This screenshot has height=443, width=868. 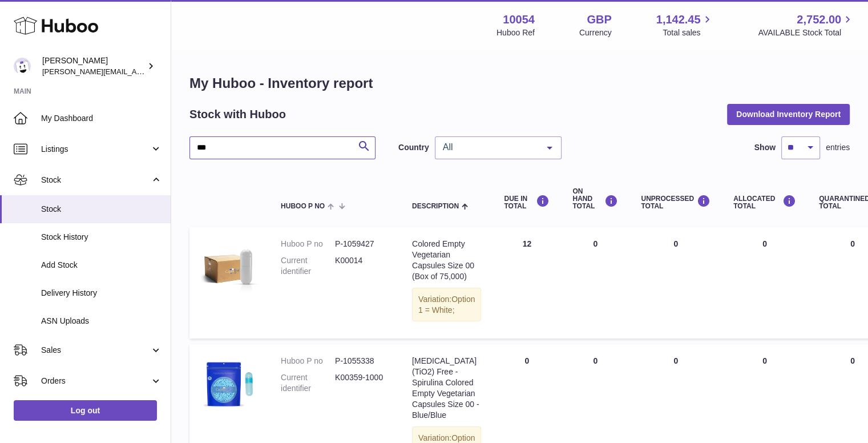 What do you see at coordinates (96, 149) in the screenshot?
I see `span: Listings` at bounding box center [96, 149].